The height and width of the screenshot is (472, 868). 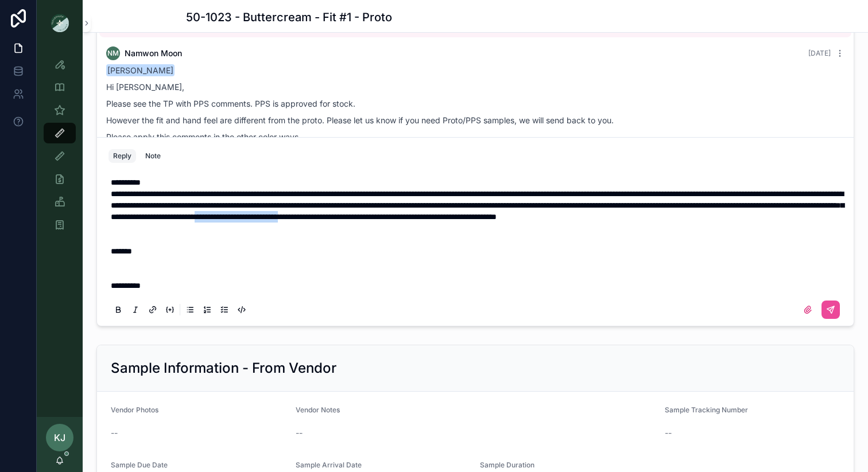 What do you see at coordinates (475, 103) in the screenshot?
I see `p: Please see the TP with PPS comments. PPS is approved for stock.` at bounding box center [475, 103].